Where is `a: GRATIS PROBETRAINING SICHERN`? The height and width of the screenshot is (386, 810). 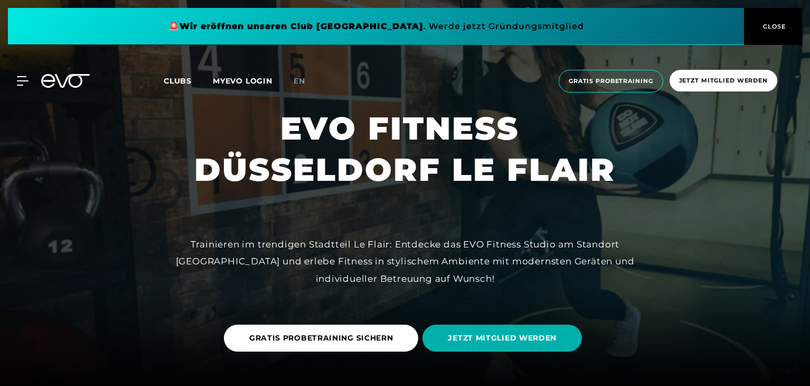
a: GRATIS PROBETRAINING SICHERN is located at coordinates (323, 338).